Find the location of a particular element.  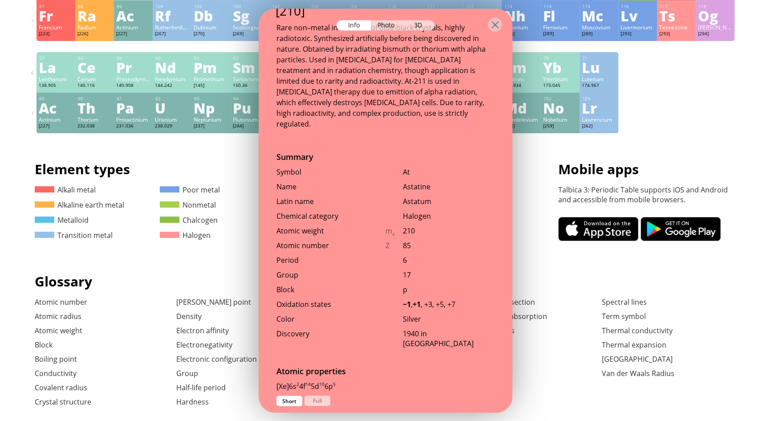

div: [259] is located at coordinates (559, 126).